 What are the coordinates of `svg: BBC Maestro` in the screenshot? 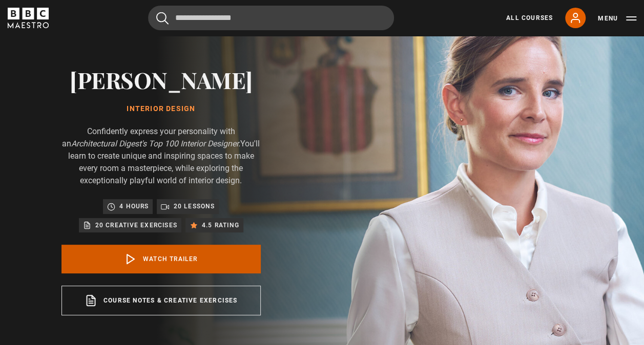 It's located at (28, 18).